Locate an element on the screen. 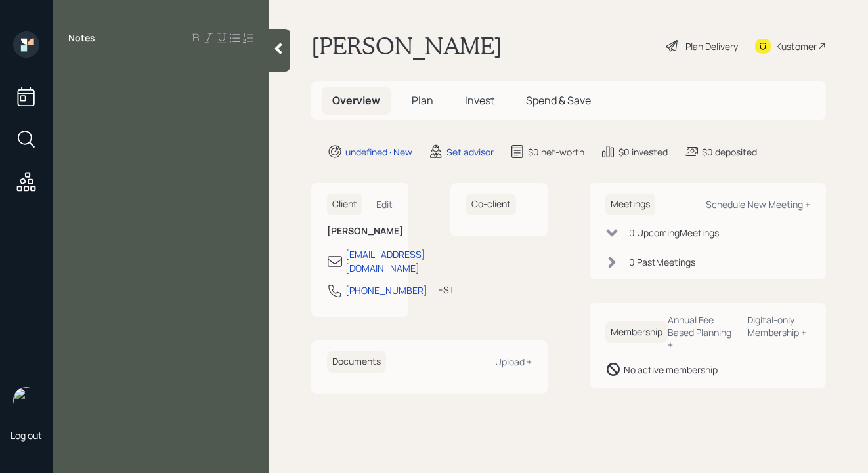  span: Overview is located at coordinates (356, 101).